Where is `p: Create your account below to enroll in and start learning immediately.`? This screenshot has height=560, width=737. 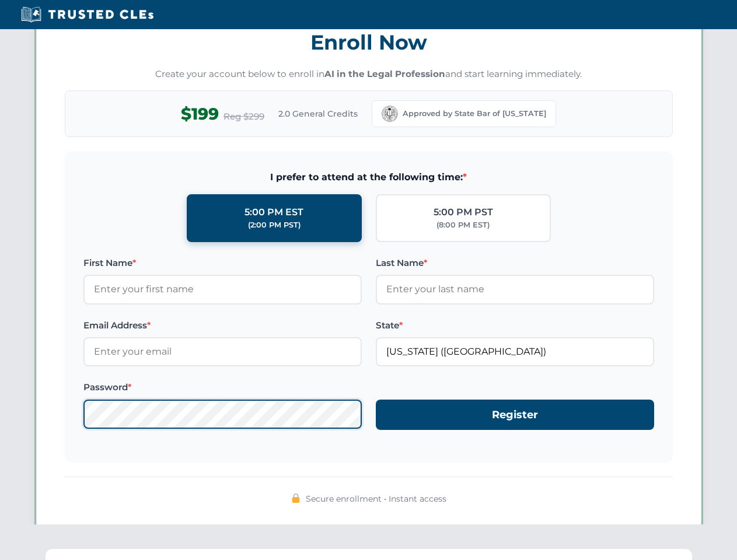 p: Create your account below to enroll in and start learning immediately. is located at coordinates (369, 74).